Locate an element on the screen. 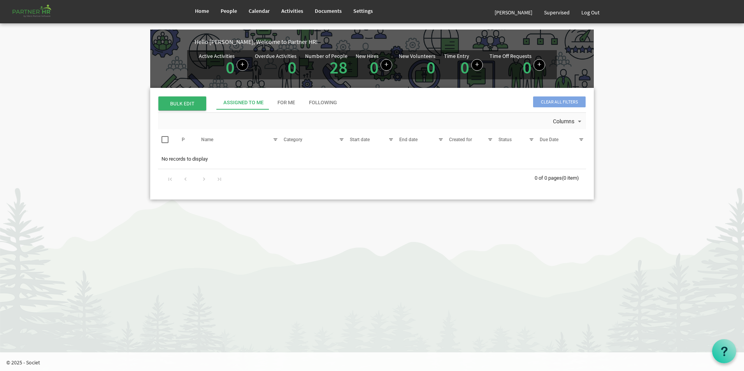 The image size is (744, 371). div: Time Off Requests is located at coordinates (511, 56).